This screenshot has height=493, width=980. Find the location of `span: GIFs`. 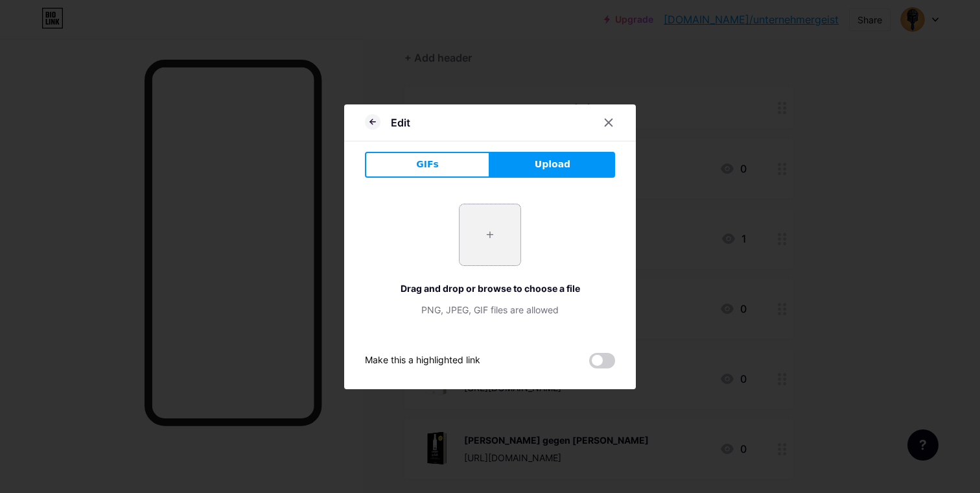

span: GIFs is located at coordinates (427, 164).